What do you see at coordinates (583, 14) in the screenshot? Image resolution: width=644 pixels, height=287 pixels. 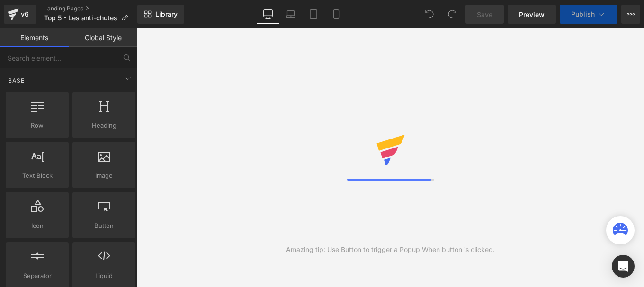 I see `span: Publish` at bounding box center [583, 14].